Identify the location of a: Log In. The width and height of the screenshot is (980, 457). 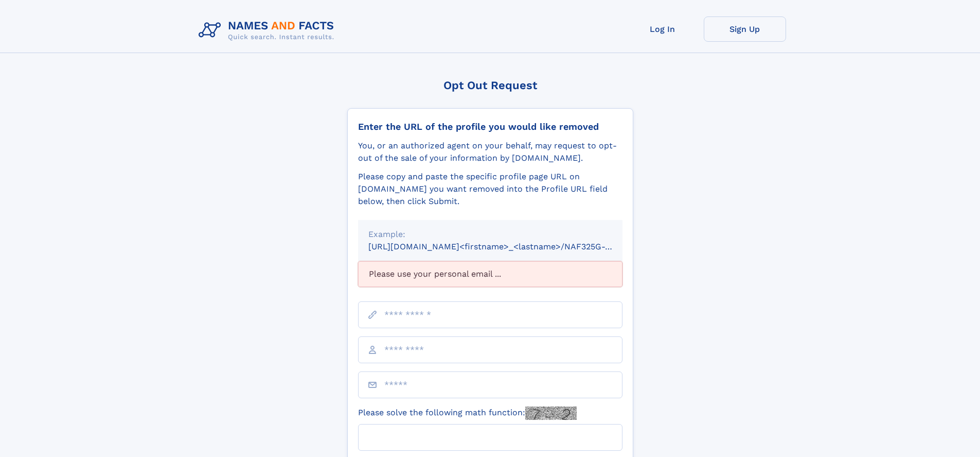
(662, 29).